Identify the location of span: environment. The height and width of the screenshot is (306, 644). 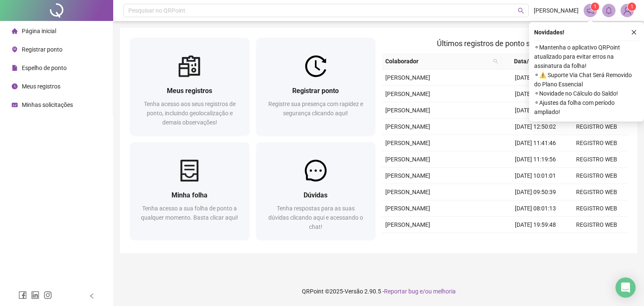
(15, 49).